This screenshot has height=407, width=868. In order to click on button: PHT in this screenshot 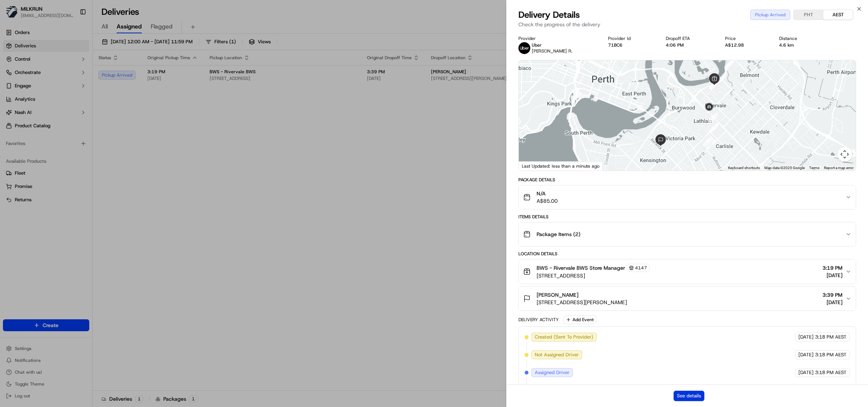, I will do `click(808, 15)`.